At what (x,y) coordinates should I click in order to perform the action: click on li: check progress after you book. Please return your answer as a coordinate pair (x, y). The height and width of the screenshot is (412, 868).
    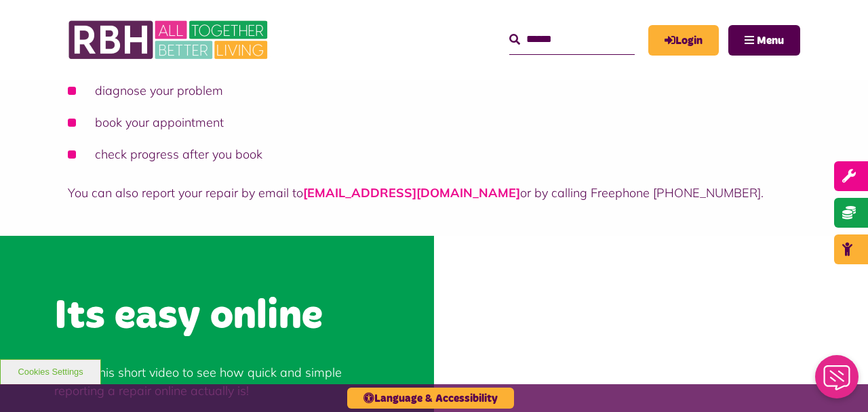
    Looking at the image, I should click on (434, 153).